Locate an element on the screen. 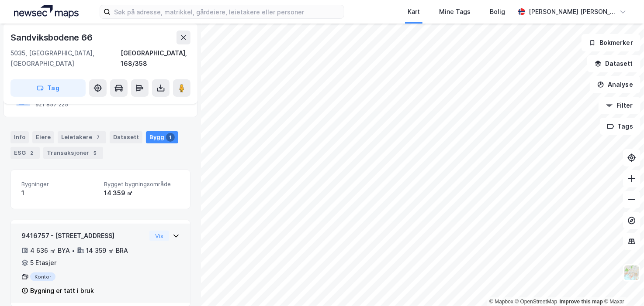  input: Søk på adresse, matrikkel, gårdeiere, leietakere eller personer is located at coordinates (227, 11).